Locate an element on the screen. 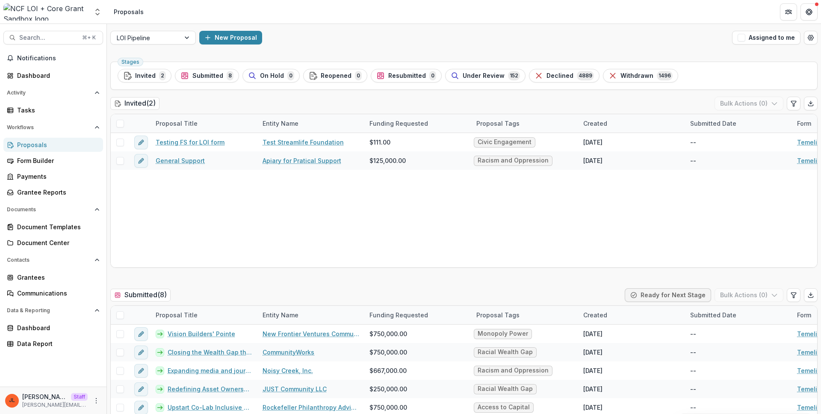 The image size is (821, 414). span: 1496 is located at coordinates (664, 76).